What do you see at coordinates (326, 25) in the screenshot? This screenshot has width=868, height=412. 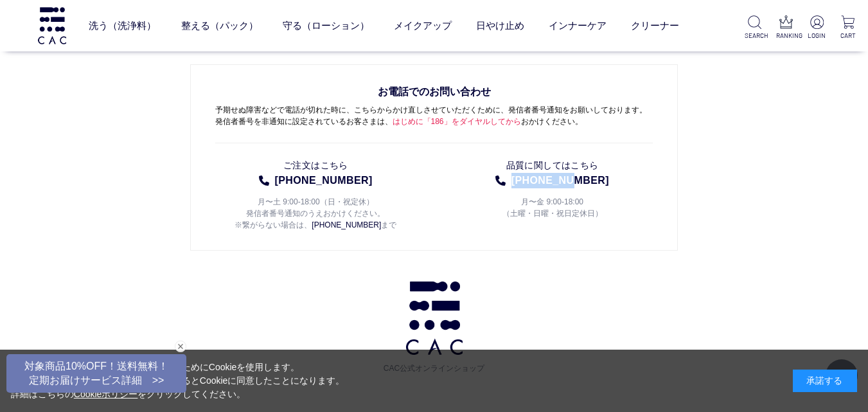 I see `a: 守る（ローション）` at bounding box center [326, 25].